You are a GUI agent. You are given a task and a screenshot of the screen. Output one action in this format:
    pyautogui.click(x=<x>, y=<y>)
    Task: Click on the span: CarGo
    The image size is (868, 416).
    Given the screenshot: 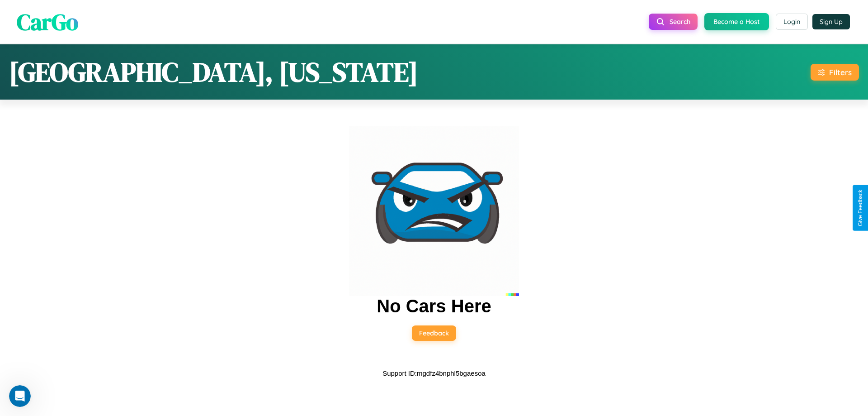 What is the action you would take?
    pyautogui.click(x=47, y=21)
    